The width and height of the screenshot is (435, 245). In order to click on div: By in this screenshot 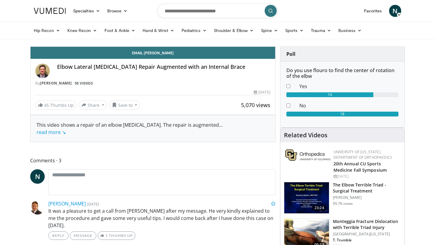, I will do `click(153, 83)`.